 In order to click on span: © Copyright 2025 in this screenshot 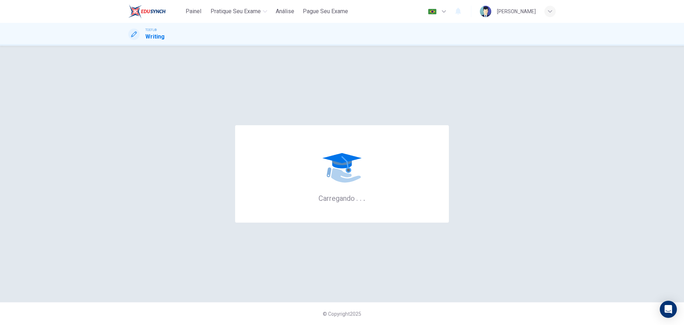, I will do `click(342, 314)`.